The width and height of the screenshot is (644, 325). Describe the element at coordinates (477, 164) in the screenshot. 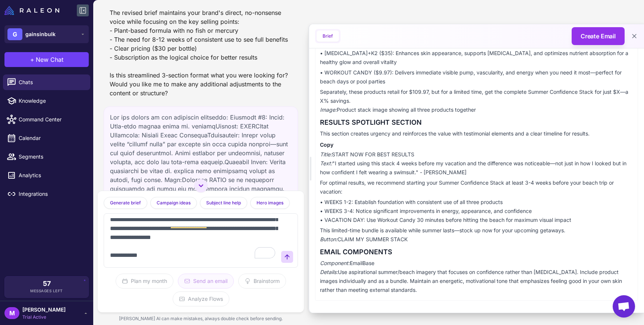

I see `p: START NOW FOR BEST RESULTS "I started using this stack 4 weeks before my vacation and the differe...` at that location.